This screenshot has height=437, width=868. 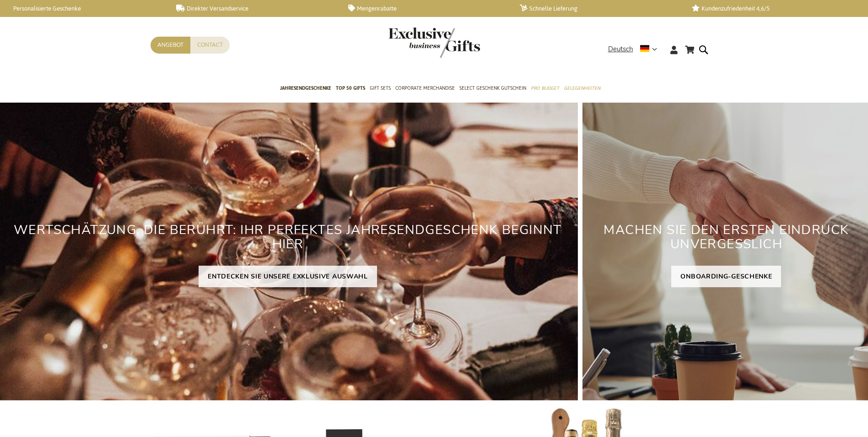 What do you see at coordinates (425, 88) in the screenshot?
I see `span: Corporate Merchandise` at bounding box center [425, 88].